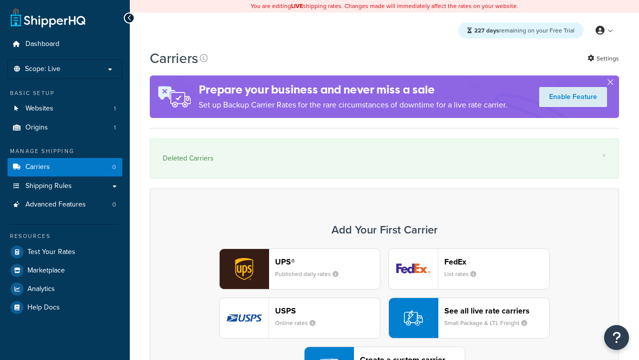  I want to click on header: FedEx, so click(497, 261).